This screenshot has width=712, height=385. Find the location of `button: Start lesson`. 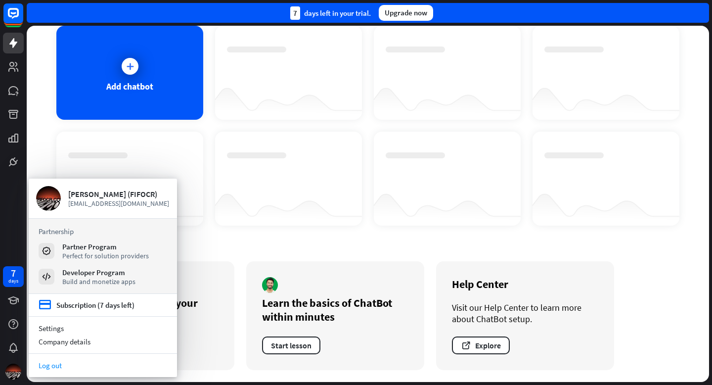

button: Start lesson is located at coordinates (291, 345).